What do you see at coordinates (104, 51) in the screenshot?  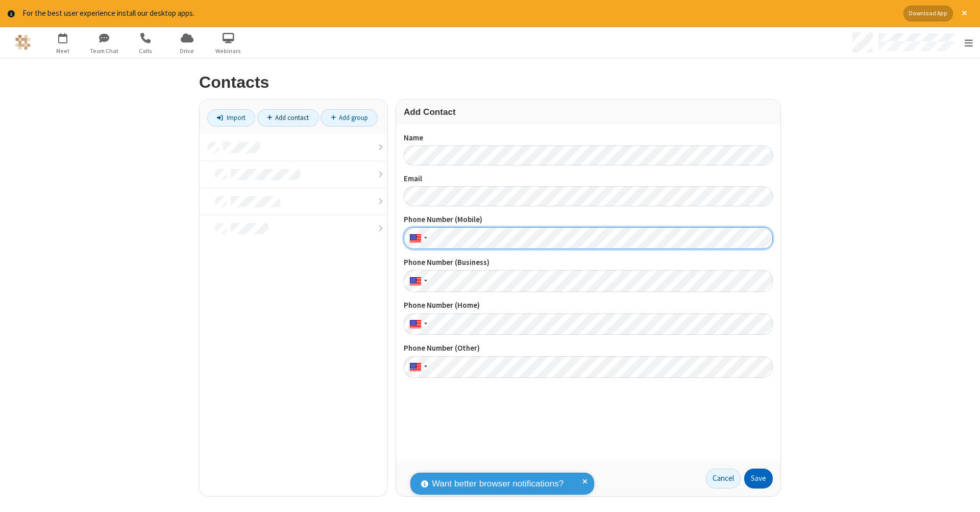 I see `span: Team Chat` at bounding box center [104, 51].